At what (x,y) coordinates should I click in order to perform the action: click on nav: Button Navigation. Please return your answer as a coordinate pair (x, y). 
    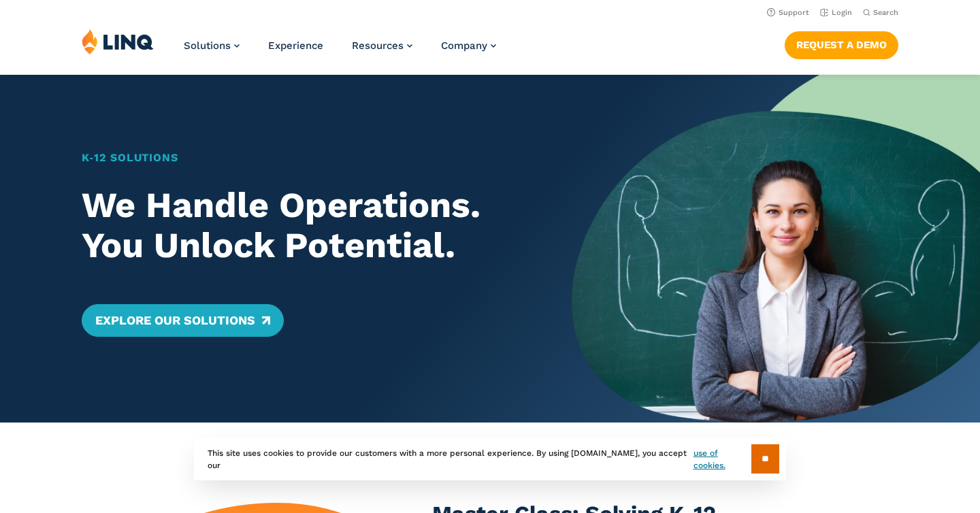
    Looking at the image, I should click on (841, 44).